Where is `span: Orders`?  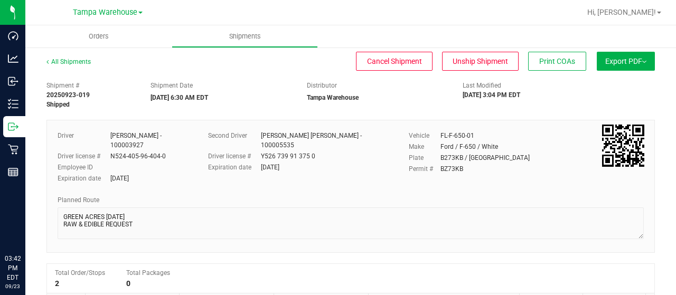 span: Orders is located at coordinates (99, 36).